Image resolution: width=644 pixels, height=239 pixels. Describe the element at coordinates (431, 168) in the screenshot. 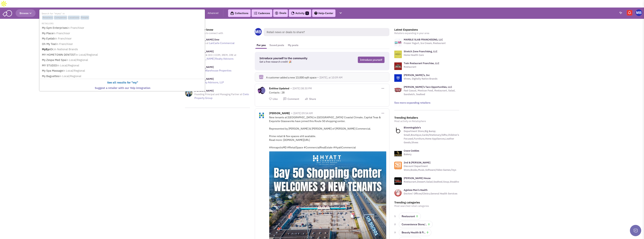

I see `p: Discount Department Store,Books,Music,Software/Video Games,Toys` at that location.